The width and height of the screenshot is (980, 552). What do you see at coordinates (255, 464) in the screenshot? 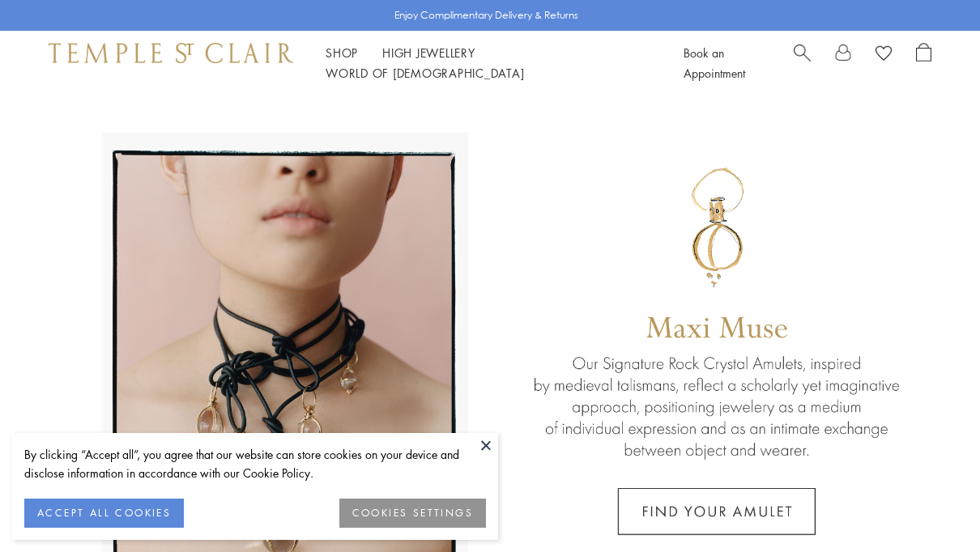
I see `div: By clicking “Accept all”, you agree that our website can store cookies on your device and disclos...` at bounding box center [255, 464].